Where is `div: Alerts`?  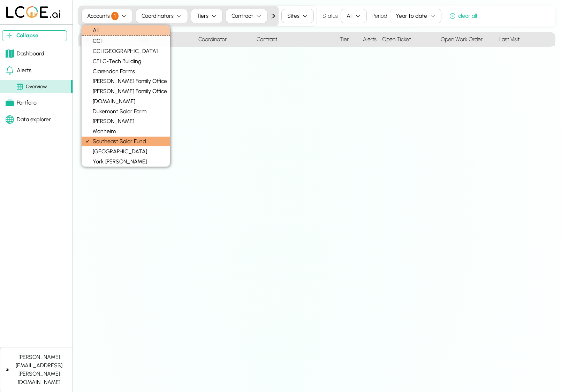
div: Alerts is located at coordinates (19, 71).